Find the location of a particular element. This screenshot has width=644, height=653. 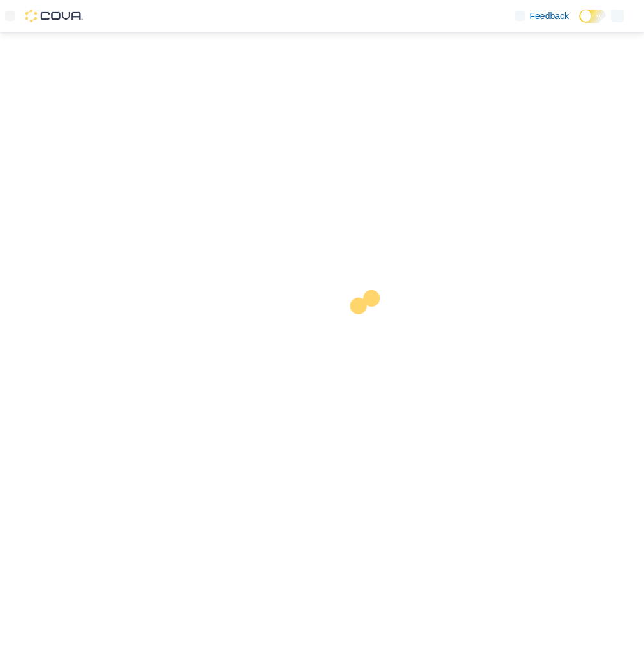

span: Dark Mode is located at coordinates (579, 23).